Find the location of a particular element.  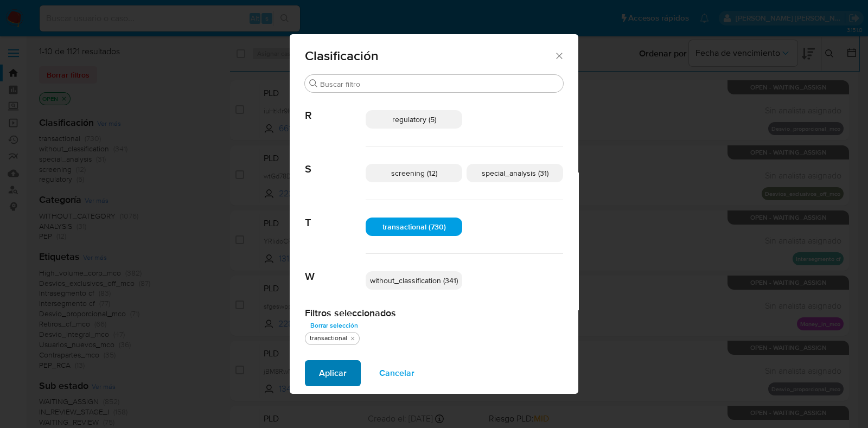

div: transactional (730) is located at coordinates (414, 227).